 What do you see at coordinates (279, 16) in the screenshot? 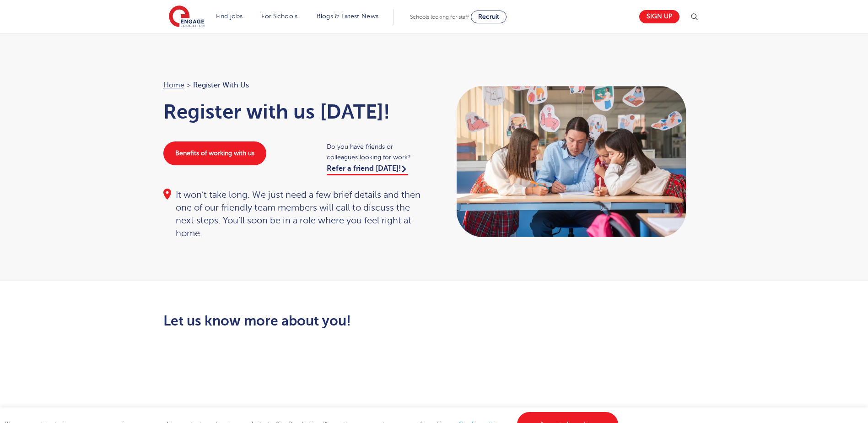
I see `a: For Schools` at bounding box center [279, 16].